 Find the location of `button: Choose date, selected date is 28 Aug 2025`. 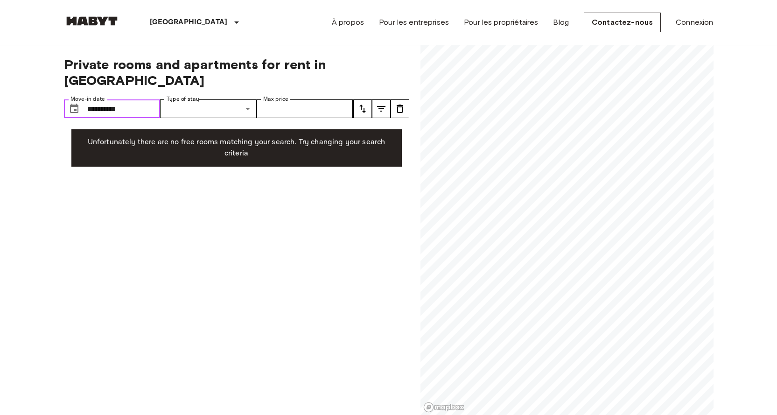

button: Choose date, selected date is 28 Aug 2025 is located at coordinates (74, 109).